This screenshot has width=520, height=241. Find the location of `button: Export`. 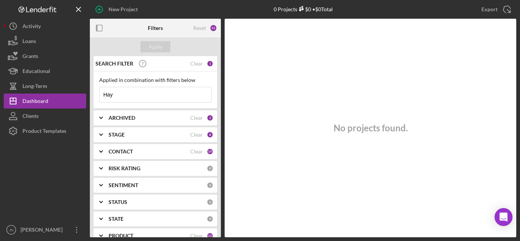

button: Export is located at coordinates (495, 9).